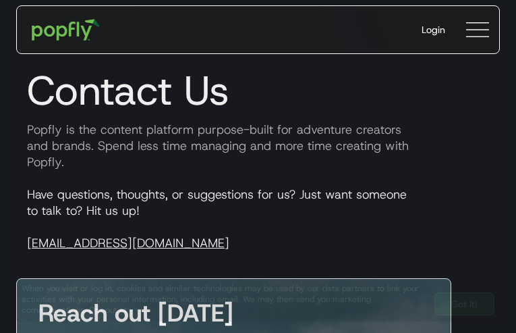 The height and width of the screenshot is (333, 516). I want to click on p: Popfly is the content platform purpose-built for adventure creators and brands. Spend less time m..., so click(258, 146).